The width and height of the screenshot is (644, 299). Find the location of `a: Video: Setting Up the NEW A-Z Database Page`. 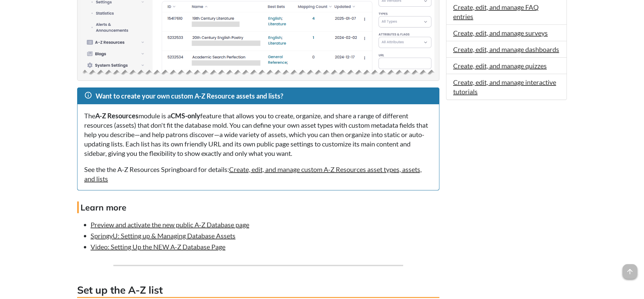

a: Video: Setting Up the NEW A-Z Database Page is located at coordinates (158, 247).